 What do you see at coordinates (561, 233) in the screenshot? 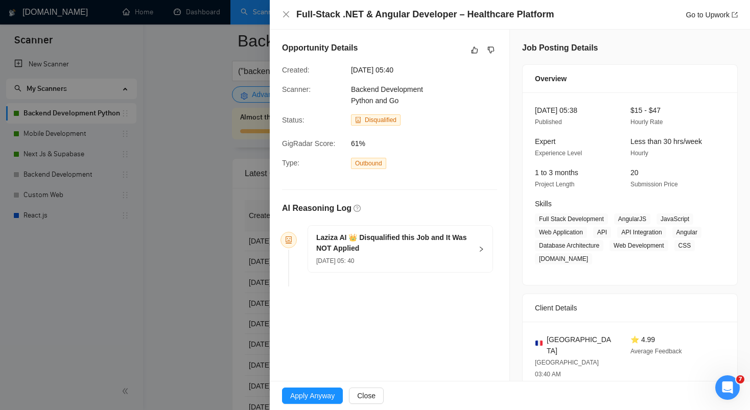
I see `span: Web Application` at bounding box center [561, 233].